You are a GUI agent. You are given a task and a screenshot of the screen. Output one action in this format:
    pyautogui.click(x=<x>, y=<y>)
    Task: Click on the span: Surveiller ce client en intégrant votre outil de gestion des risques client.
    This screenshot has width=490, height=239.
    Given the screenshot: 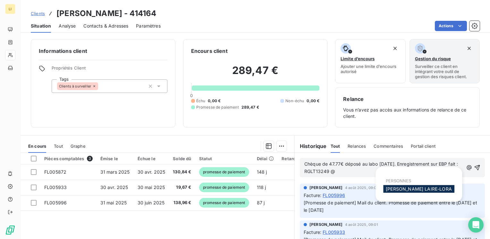 What is the action you would take?
    pyautogui.click(x=444, y=71)
    